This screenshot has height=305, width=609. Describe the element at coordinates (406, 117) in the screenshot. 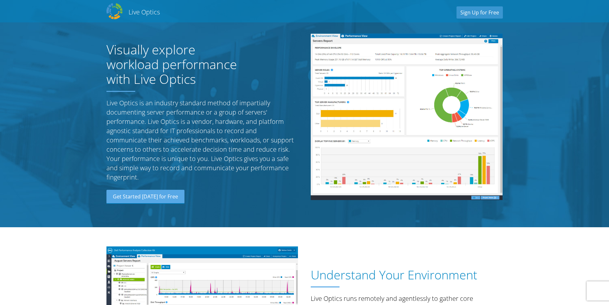

I see `img: Server Report` at that location.